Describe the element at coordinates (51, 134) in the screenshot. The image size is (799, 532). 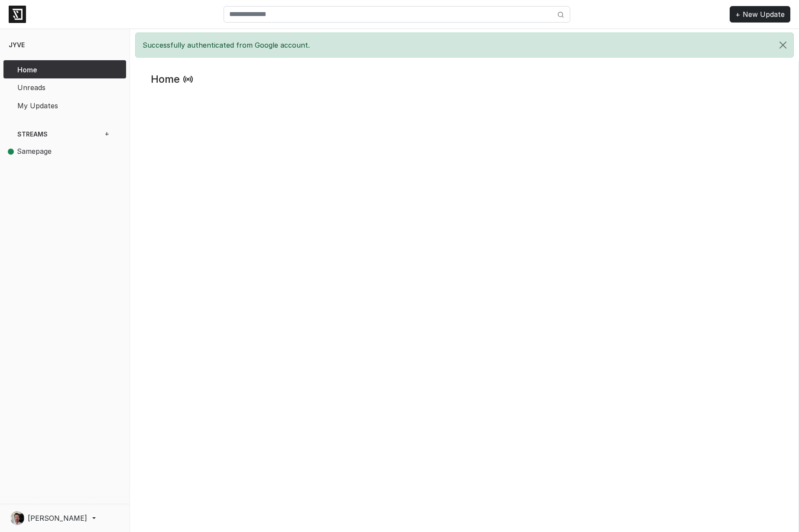
I see `a: Streams` at that location.